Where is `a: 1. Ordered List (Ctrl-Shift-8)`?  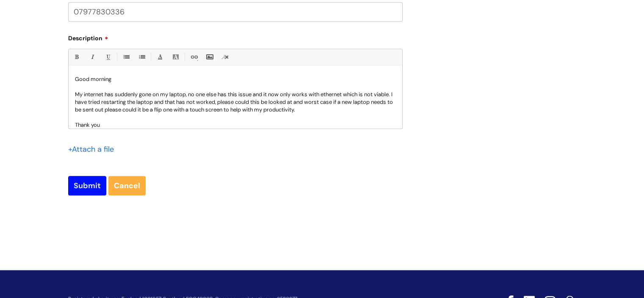 a: 1. Ordered List (Ctrl-Shift-8) is located at coordinates (142, 57).